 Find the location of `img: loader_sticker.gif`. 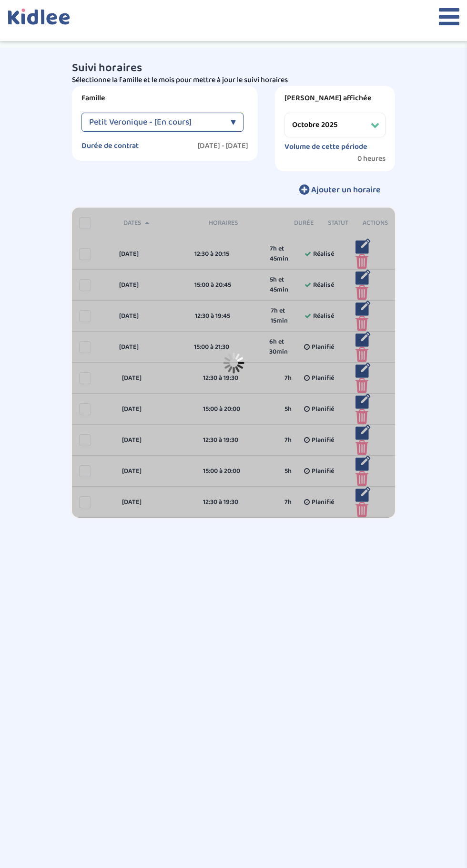

img: loader_sticker.gif is located at coordinates (234, 363).